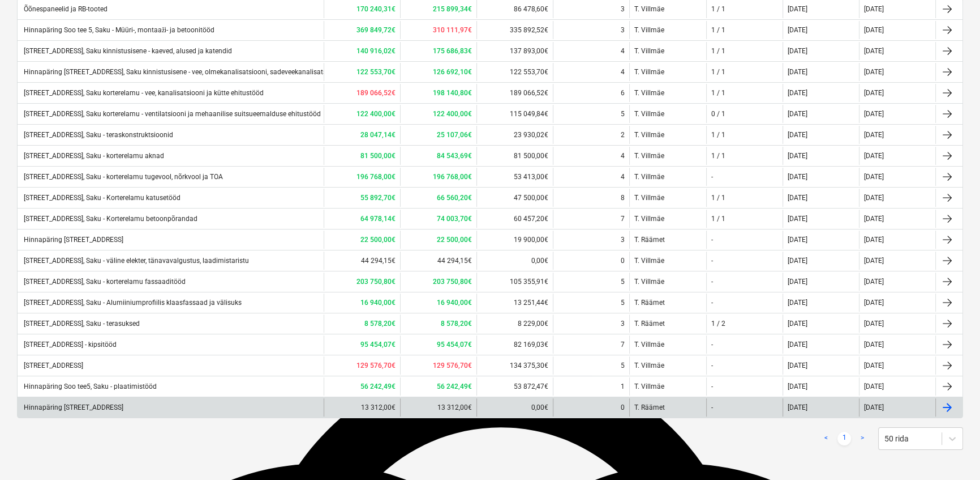 This screenshot has width=980, height=480. Describe the element at coordinates (515, 281) in the screenshot. I see `div: 105 355,91€` at that location.